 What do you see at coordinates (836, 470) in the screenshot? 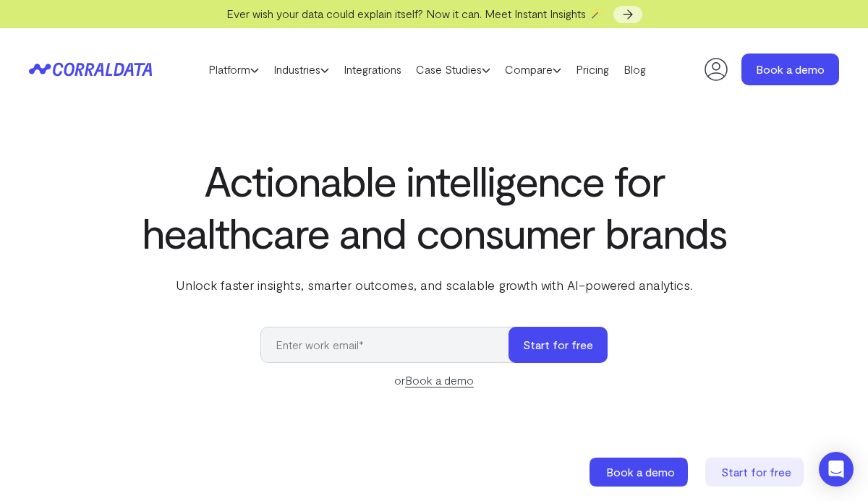
I see `div: Open Intercom Messenger` at bounding box center [836, 470].